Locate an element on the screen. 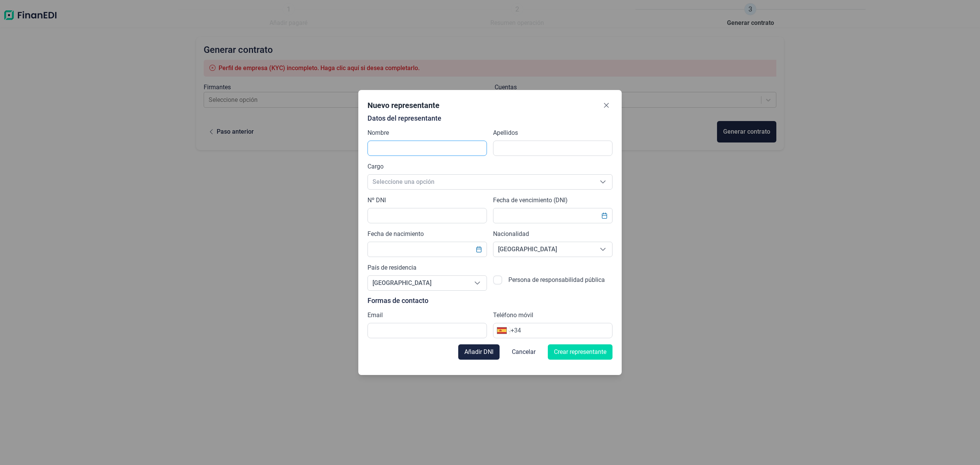 This screenshot has height=465, width=980. label: Email is located at coordinates (375, 315).